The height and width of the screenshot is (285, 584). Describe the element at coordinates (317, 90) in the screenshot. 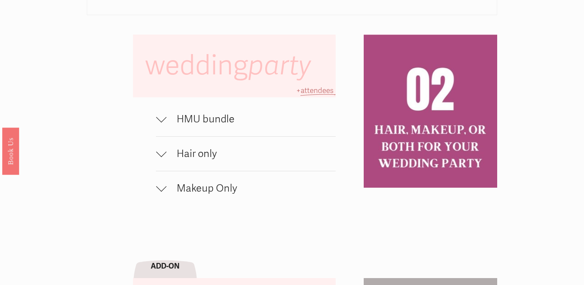

I see `span: attendees` at that location.